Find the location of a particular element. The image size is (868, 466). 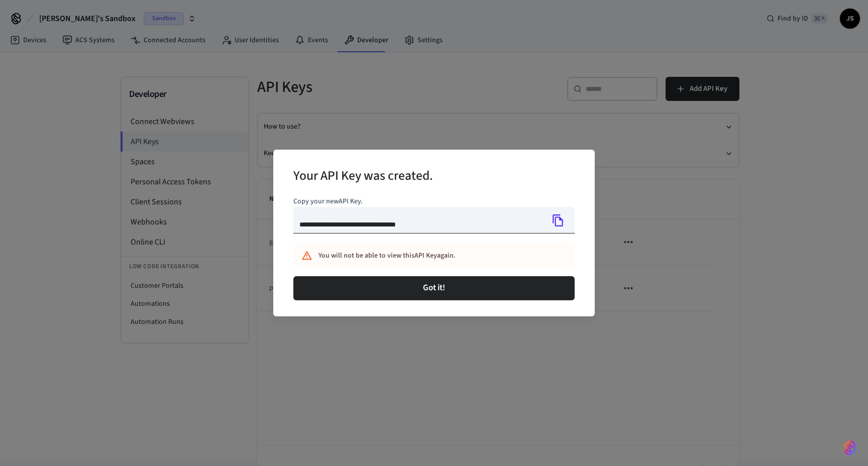

button: Got it! is located at coordinates (434, 288).